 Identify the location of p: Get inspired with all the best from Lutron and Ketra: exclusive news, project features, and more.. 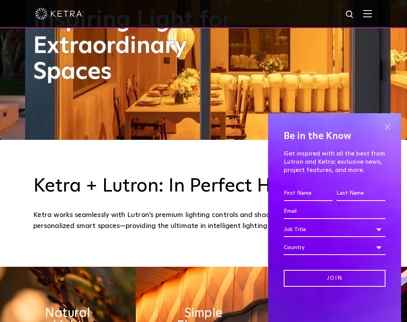
(335, 162).